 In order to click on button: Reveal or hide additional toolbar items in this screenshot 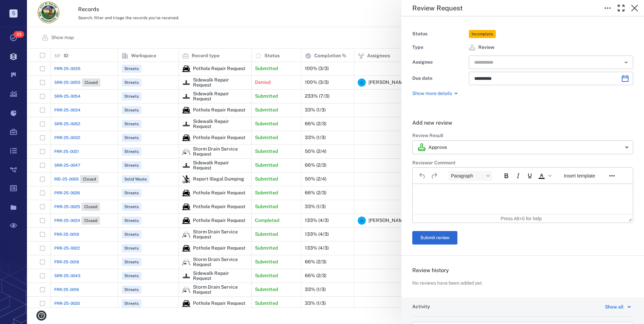, I will do `click(612, 176)`.